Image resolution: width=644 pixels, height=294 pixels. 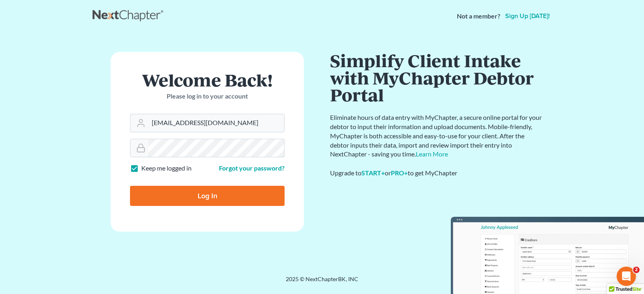 What do you see at coordinates (432, 153) in the screenshot?
I see `a: Learn More` at bounding box center [432, 153].